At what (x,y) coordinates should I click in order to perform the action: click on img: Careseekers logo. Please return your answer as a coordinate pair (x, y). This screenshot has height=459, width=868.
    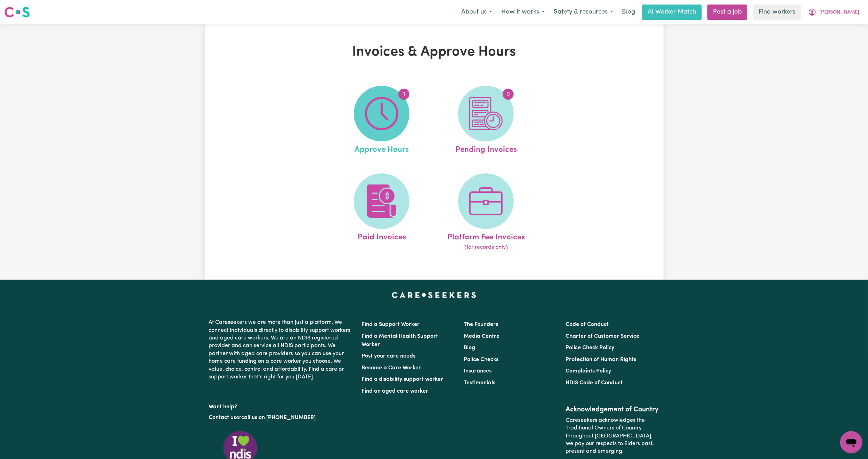
    Looking at the image, I should click on (17, 12).